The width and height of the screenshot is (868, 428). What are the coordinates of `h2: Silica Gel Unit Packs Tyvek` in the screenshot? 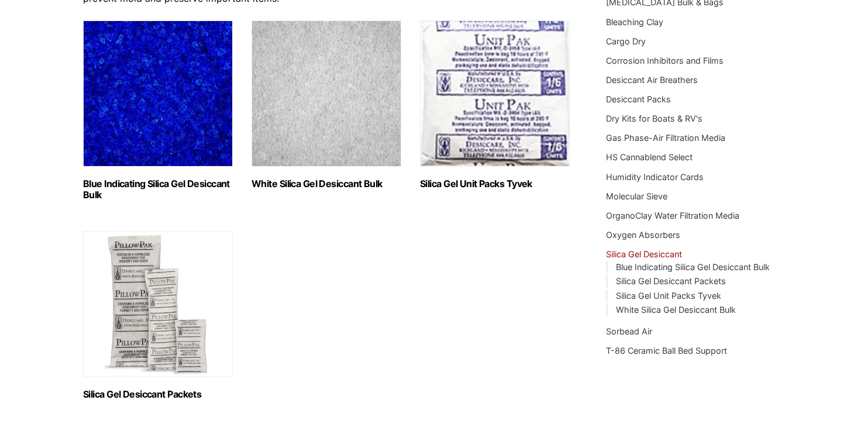 It's located at (495, 184).